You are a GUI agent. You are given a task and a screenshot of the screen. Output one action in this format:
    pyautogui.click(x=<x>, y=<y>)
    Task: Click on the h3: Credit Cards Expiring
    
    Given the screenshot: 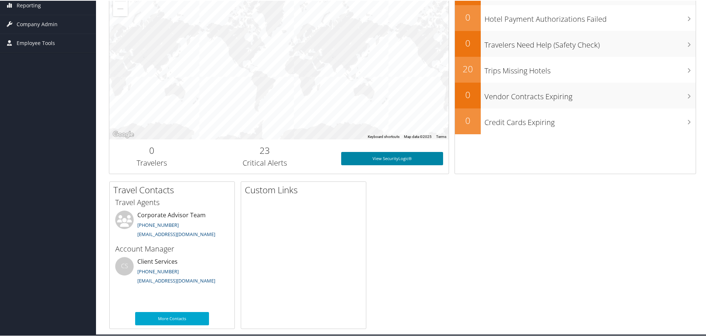 What is the action you would take?
    pyautogui.click(x=590, y=120)
    